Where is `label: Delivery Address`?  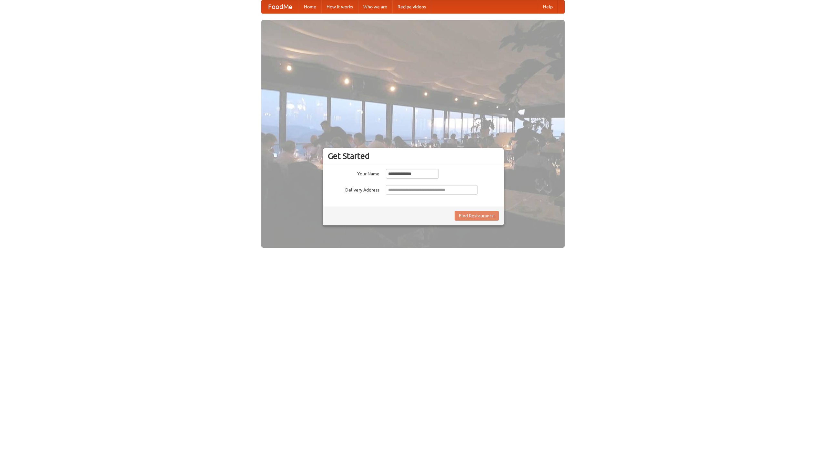
label: Delivery Address is located at coordinates (354, 189).